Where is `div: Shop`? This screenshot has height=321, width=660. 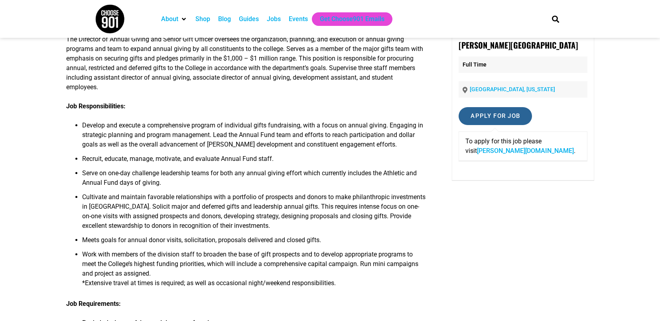
div: Shop is located at coordinates (203, 19).